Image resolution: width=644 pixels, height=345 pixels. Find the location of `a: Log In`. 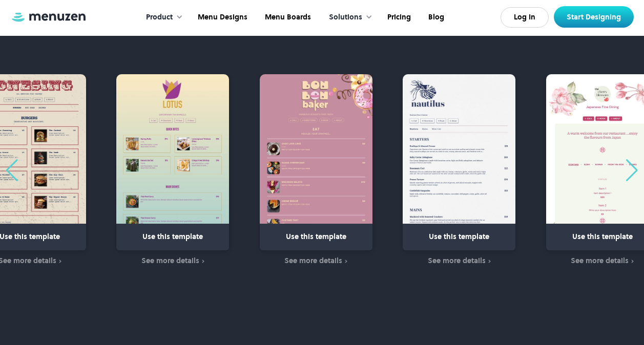

a: Log In is located at coordinates (524, 18).